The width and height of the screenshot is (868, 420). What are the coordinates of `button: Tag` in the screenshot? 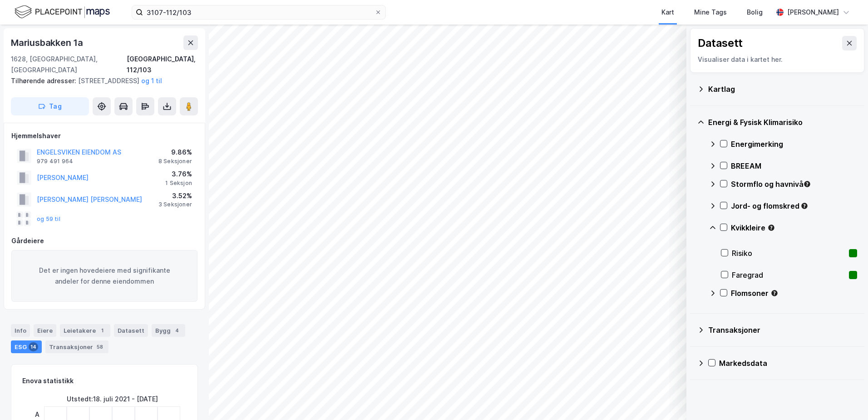 It's located at (50, 106).